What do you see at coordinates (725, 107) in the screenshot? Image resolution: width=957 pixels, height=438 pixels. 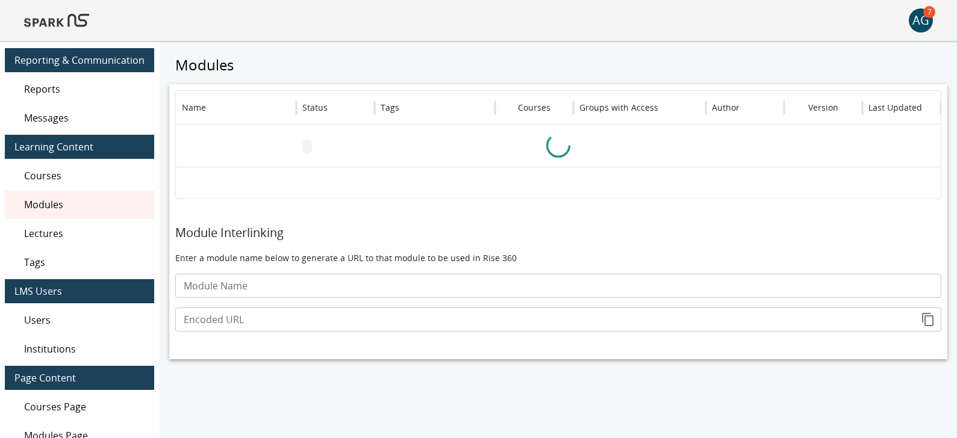 I see `div: Author` at bounding box center [725, 107].